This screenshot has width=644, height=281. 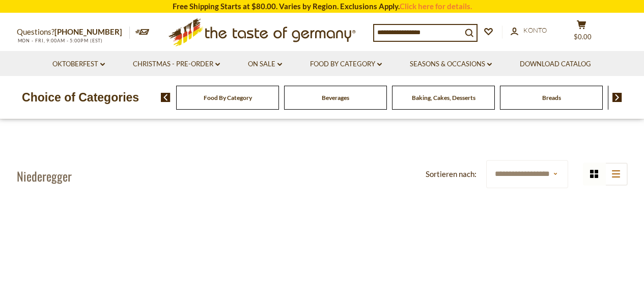 I want to click on span: Baking, Cakes, Desserts, so click(x=444, y=98).